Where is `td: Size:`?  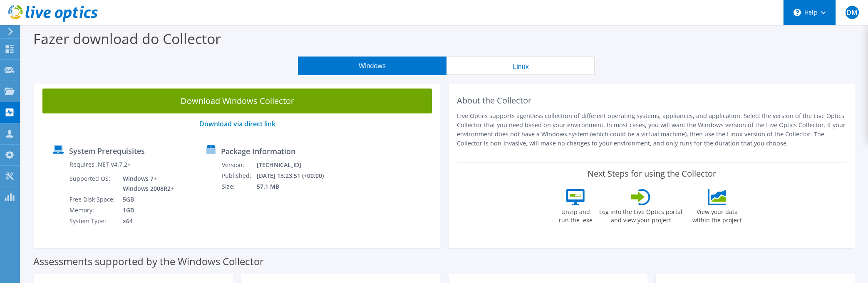
td: Size: is located at coordinates (239, 187).